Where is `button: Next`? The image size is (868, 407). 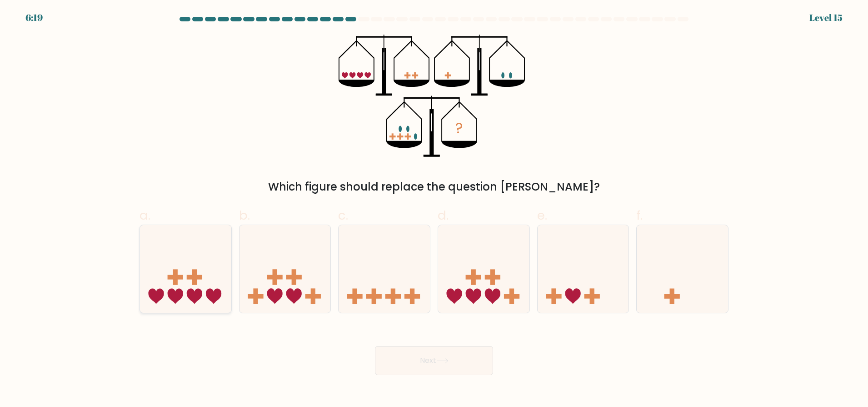
button: Next is located at coordinates (434, 361).